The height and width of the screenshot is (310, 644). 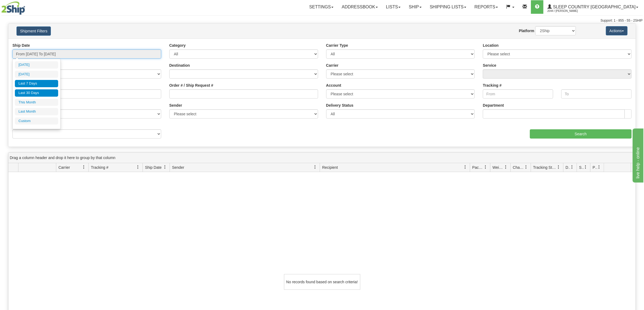 I want to click on li: Last Month, so click(x=37, y=112).